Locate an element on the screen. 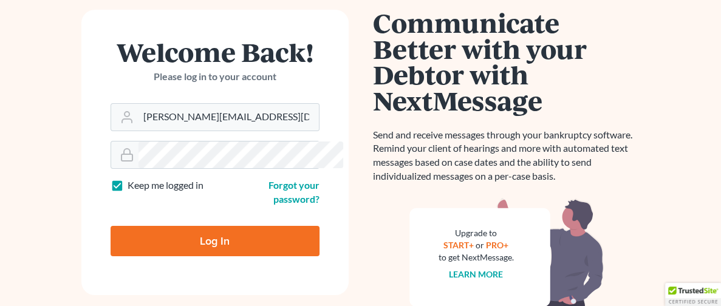 This screenshot has width=721, height=306. a: Learn more is located at coordinates (475, 274).